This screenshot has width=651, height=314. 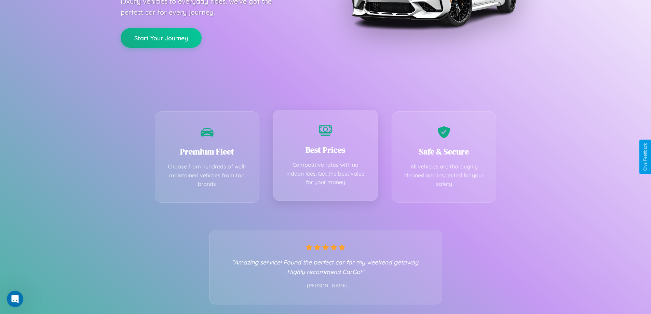 I want to click on p: Competitive rates with no hidden fees. Get the best value for your money, so click(x=325, y=174).